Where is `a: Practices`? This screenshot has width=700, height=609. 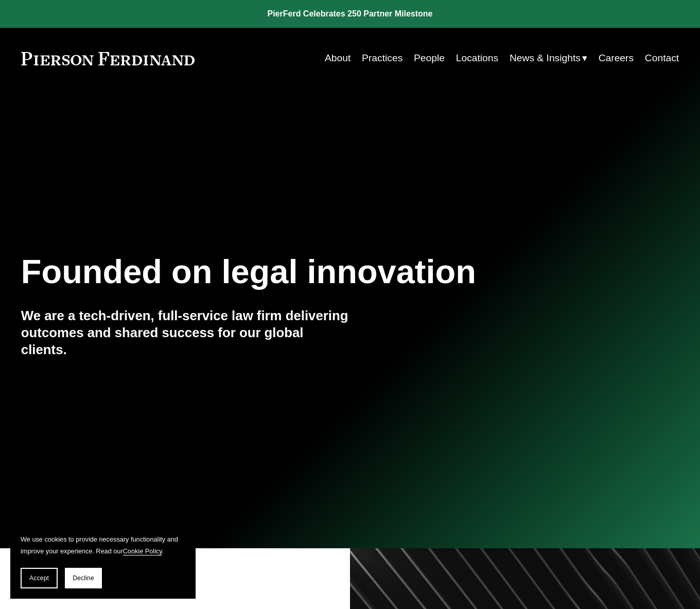
a: Practices is located at coordinates (382, 58).